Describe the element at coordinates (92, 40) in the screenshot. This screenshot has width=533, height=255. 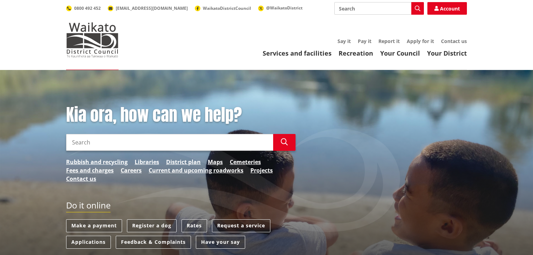
I see `img: Waikato District Council - Te Kaunihera aa Takiwaa o Waikato` at that location.